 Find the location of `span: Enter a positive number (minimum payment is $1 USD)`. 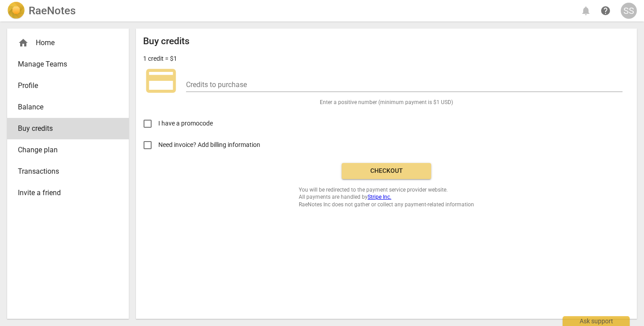

span: Enter a positive number (minimum payment is $1 USD) is located at coordinates (387, 103).